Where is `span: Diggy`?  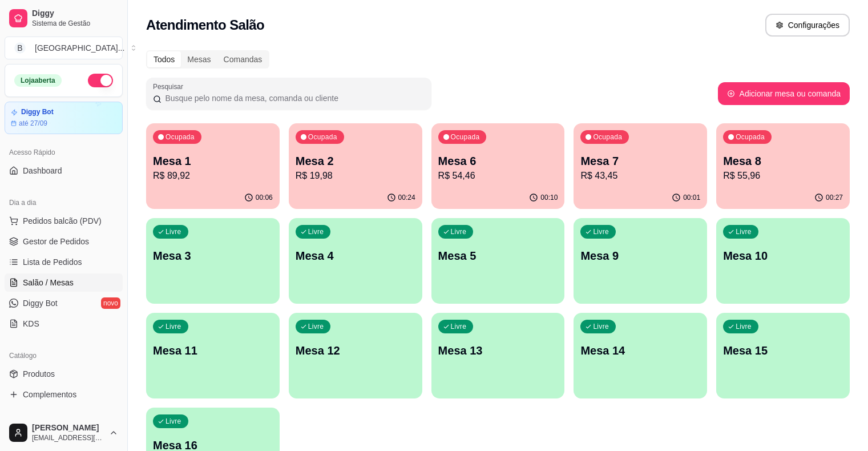
span: Diggy is located at coordinates (75, 13).